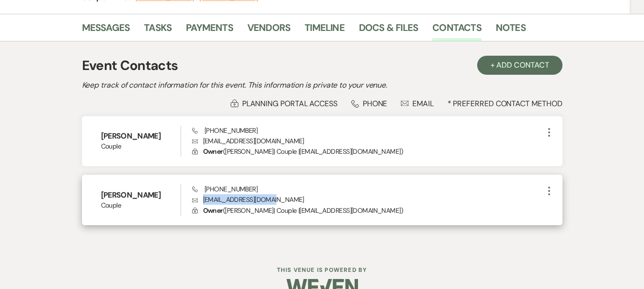 Image resolution: width=644 pixels, height=289 pixels. Describe the element at coordinates (106, 31) in the screenshot. I see `a: Messages` at that location.